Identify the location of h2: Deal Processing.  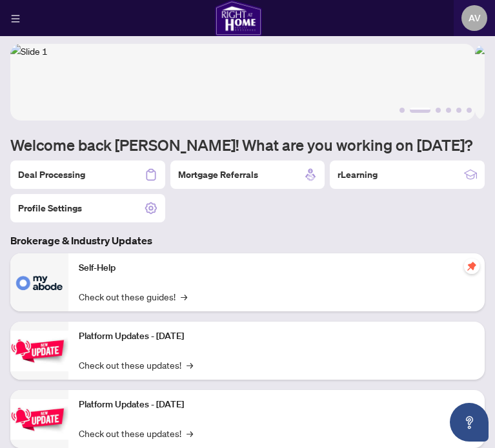
(52, 175).